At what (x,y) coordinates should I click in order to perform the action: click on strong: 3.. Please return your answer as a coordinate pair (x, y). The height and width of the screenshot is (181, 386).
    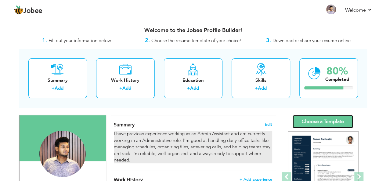
    Looking at the image, I should click on (268, 40).